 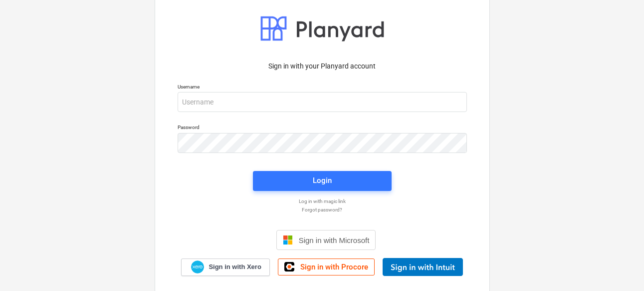 I want to click on p: Password, so click(x=322, y=128).